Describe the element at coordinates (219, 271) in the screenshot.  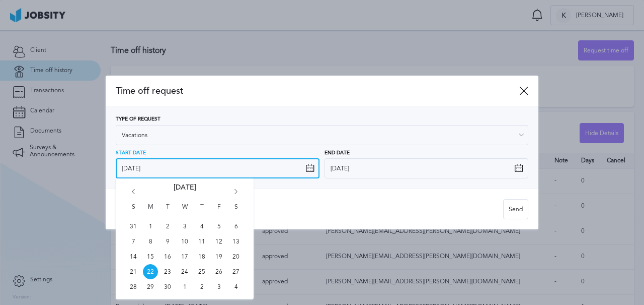
I see `span: Fri Sep 26 2025` at that location.